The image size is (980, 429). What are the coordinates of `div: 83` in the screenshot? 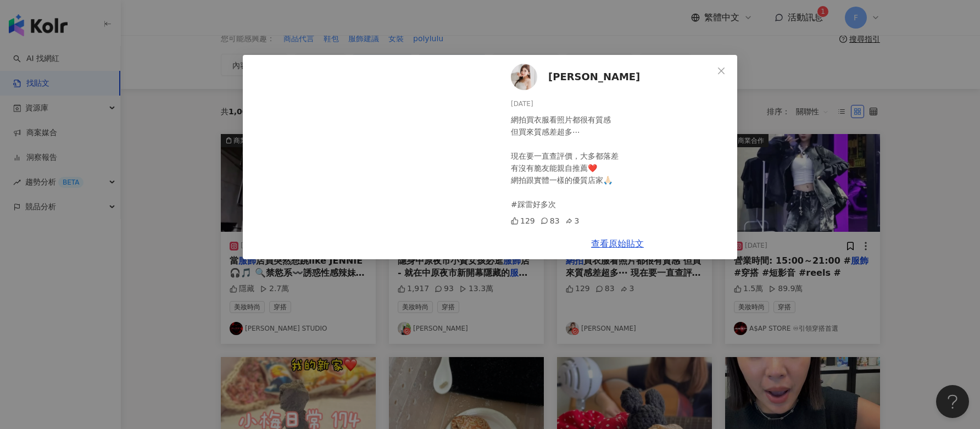 It's located at (550, 221).